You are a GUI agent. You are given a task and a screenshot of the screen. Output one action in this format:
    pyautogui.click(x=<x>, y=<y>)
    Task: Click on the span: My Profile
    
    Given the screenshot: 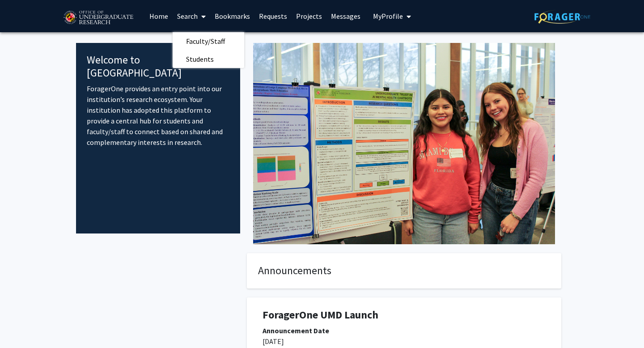 What is the action you would take?
    pyautogui.click(x=388, y=16)
    